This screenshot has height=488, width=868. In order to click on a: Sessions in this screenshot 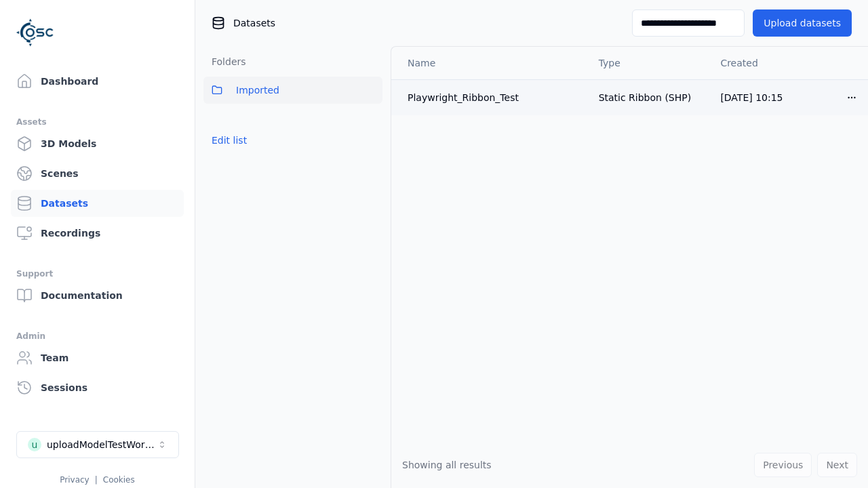, I will do `click(97, 388)`.